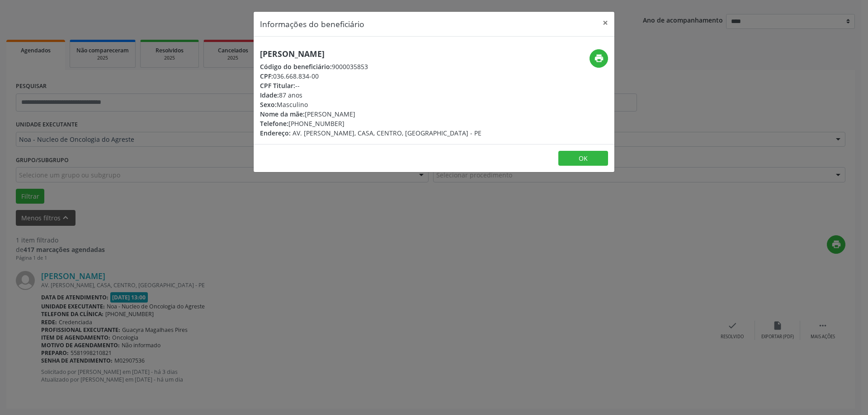 The height and width of the screenshot is (415, 868). Describe the element at coordinates (599, 58) in the screenshot. I see `i: print` at that location.